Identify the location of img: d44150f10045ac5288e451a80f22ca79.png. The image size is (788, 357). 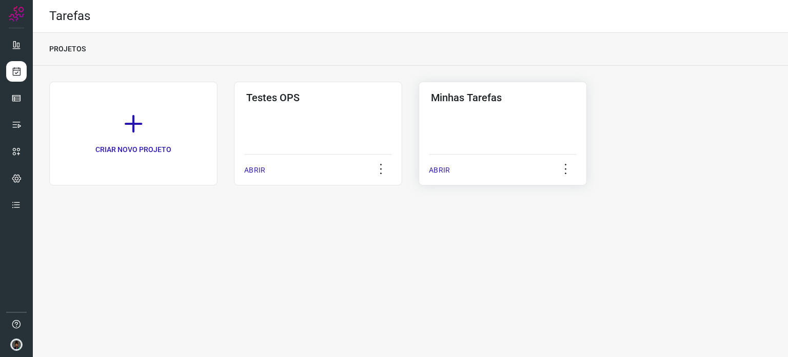
(16, 344).